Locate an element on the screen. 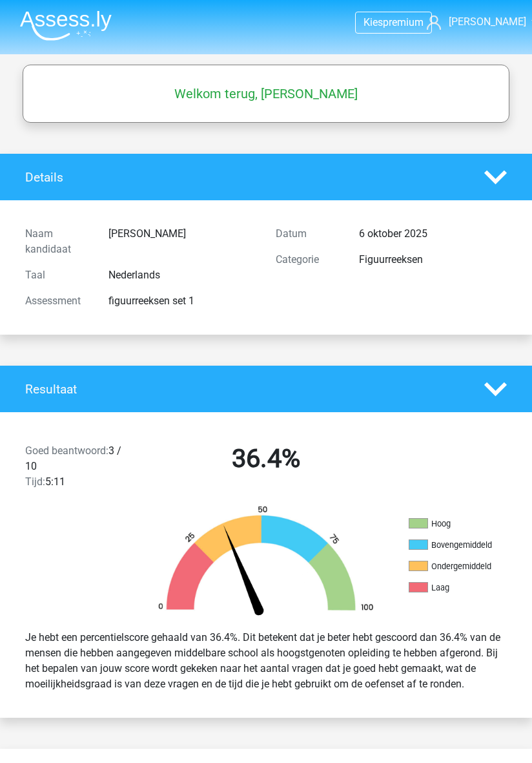  div: Categorie is located at coordinates (307, 260).